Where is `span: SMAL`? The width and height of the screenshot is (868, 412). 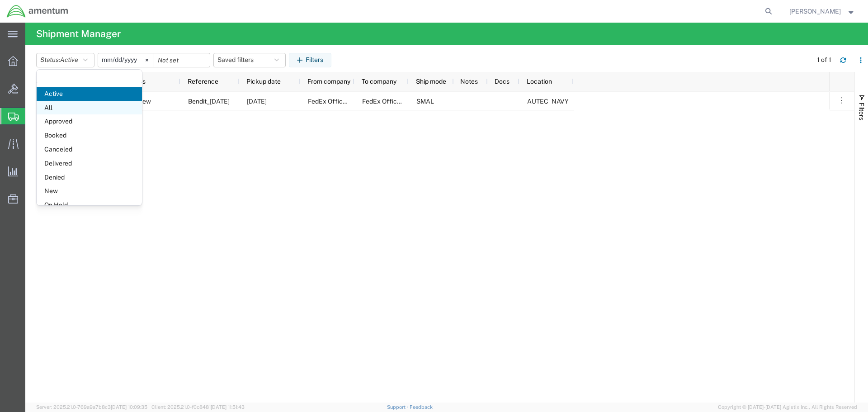 span: SMAL is located at coordinates (425, 101).